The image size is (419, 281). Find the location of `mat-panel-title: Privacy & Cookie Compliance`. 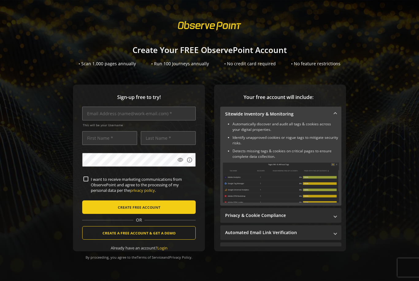

mat-panel-title: Privacy & Cookie Compliance is located at coordinates (277, 216).